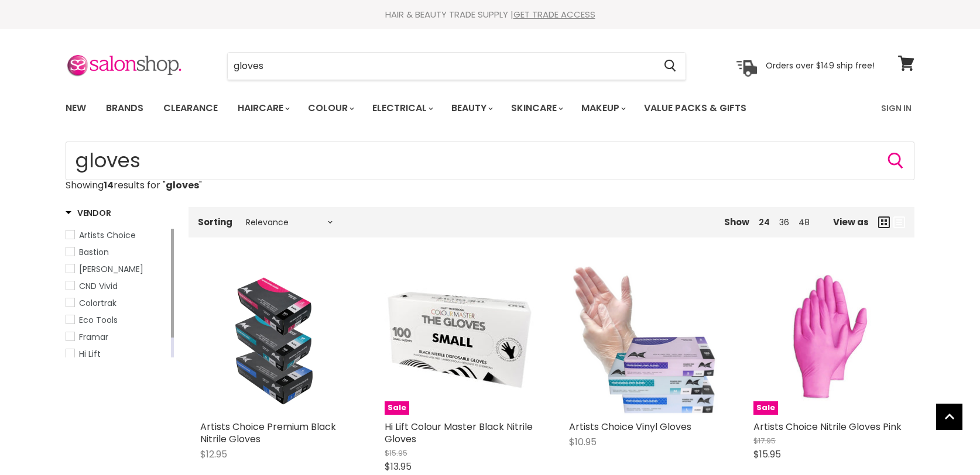 The width and height of the screenshot is (980, 475). What do you see at coordinates (190, 108) in the screenshot?
I see `a: Clearance` at bounding box center [190, 108].